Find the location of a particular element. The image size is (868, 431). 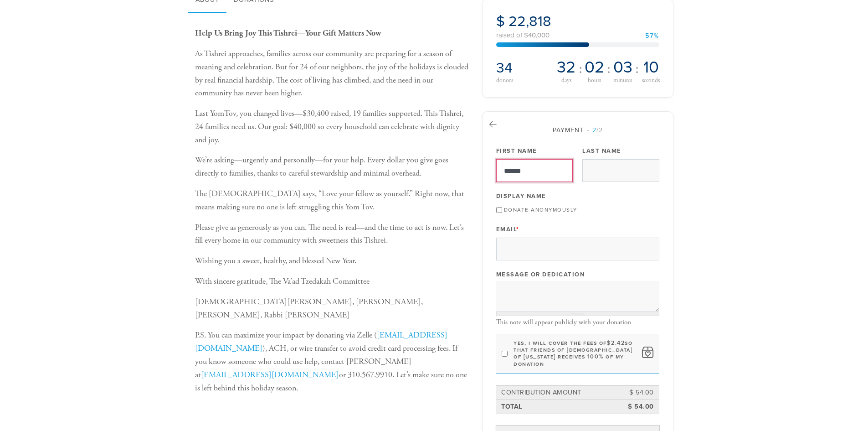

h2: 34 is located at coordinates (524, 68).